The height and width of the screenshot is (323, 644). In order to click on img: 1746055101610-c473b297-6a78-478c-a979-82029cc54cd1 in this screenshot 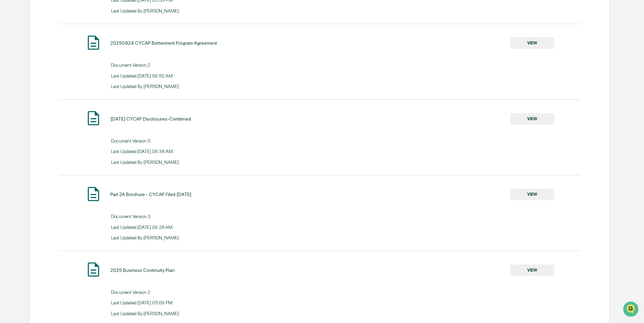, I will do `click(13, 58)`.